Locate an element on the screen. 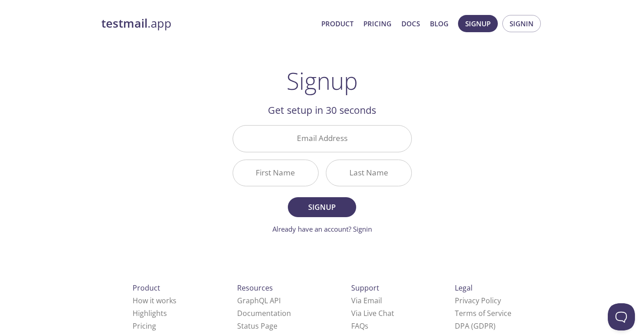 The image size is (644, 335). span: Product is located at coordinates (146, 288).